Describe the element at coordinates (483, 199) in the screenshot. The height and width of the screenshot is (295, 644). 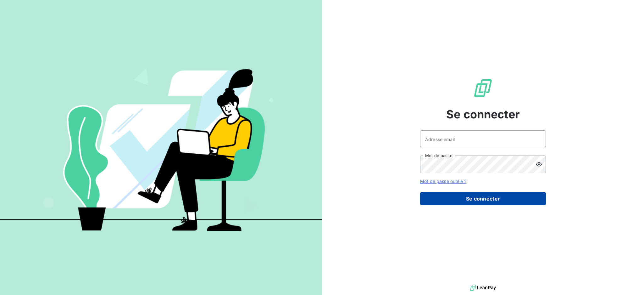
I see `button: Se connecter` at that location.